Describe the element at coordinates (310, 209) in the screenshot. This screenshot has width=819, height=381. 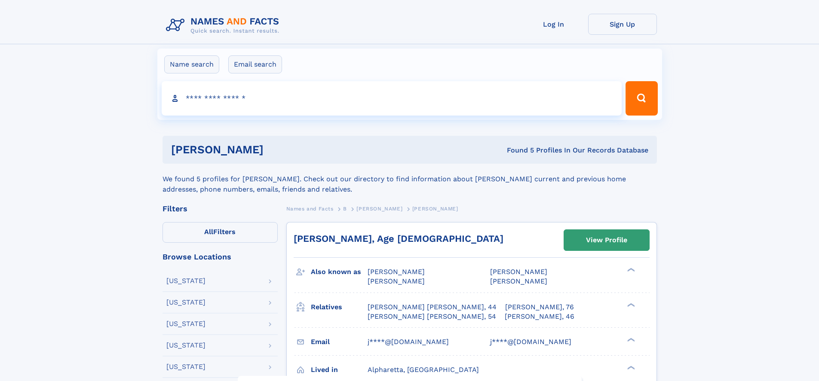
I see `a: Names and Facts` at that location.